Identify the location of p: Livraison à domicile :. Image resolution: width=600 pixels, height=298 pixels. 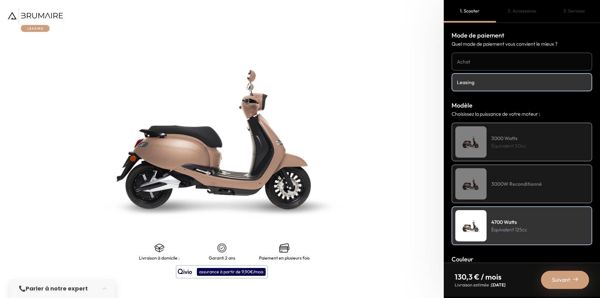
(160, 258).